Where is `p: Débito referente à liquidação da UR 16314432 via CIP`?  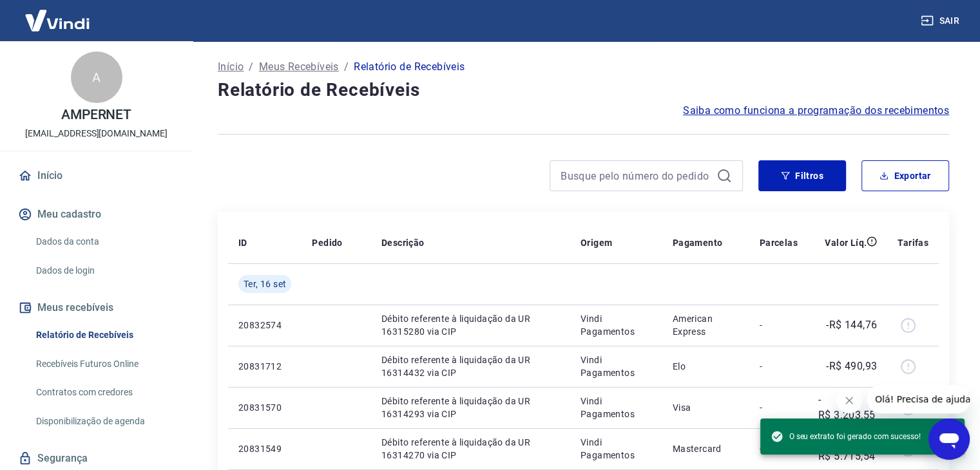
p: Débito referente à liquidação da UR 16314432 via CIP is located at coordinates (470, 367).